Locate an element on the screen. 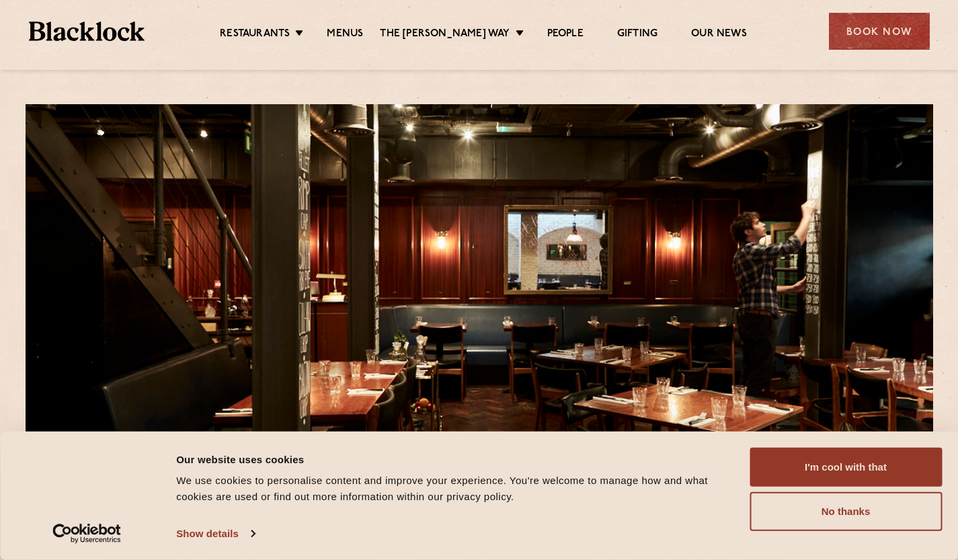 The height and width of the screenshot is (560, 958). button: No thanks is located at coordinates (846, 512).